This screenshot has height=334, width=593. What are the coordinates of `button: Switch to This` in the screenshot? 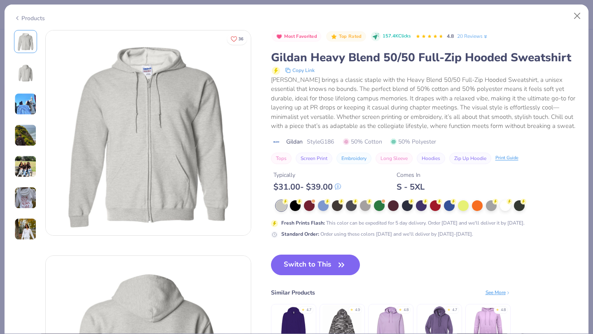 It's located at (315, 265).